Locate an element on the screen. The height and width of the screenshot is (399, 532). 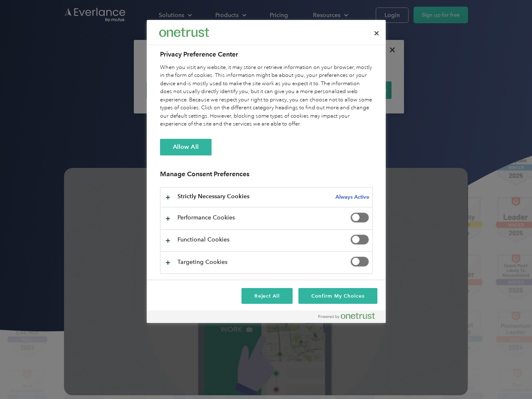
button: Reject All is located at coordinates (267, 296).